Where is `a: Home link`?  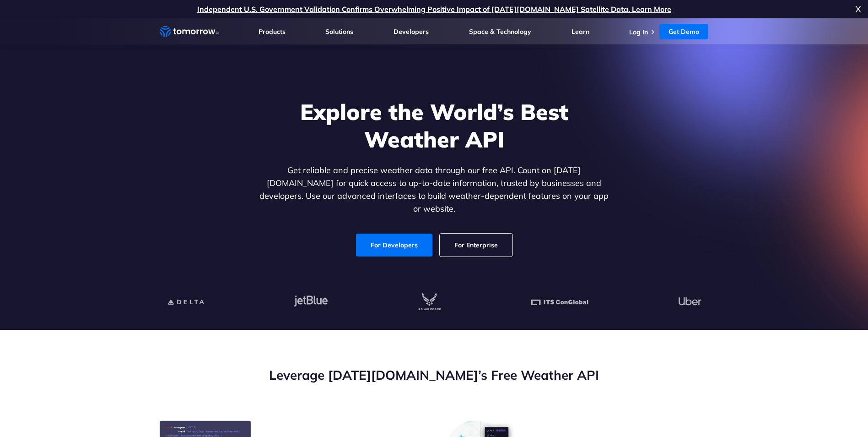 a: Home link is located at coordinates (189, 31).